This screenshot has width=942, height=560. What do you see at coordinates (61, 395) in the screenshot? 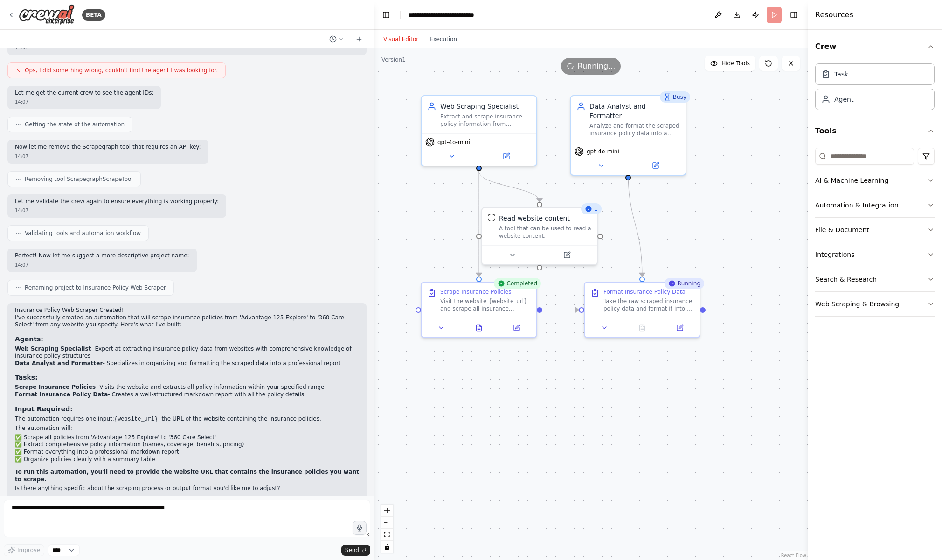
I see `strong: Format Insurance Policy Data` at bounding box center [61, 395].